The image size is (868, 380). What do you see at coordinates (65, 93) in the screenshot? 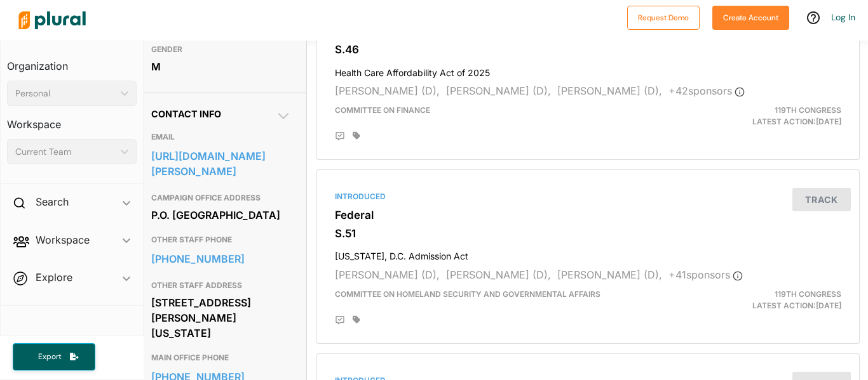
I see `div: Personal` at bounding box center [65, 93].